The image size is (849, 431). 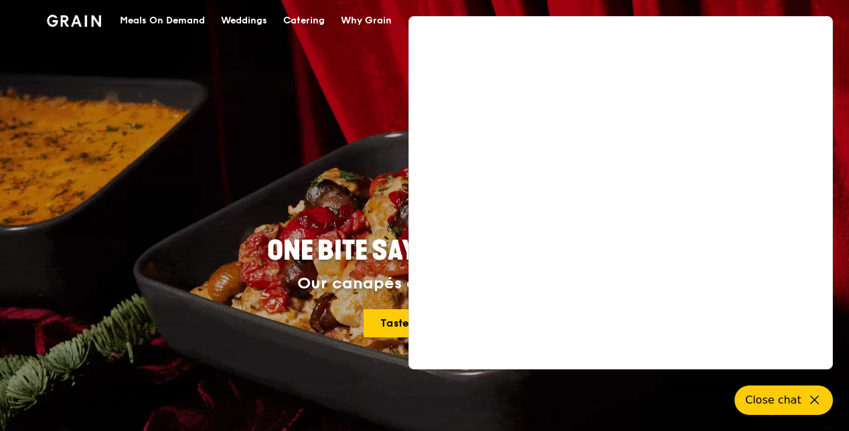 What do you see at coordinates (424, 251) in the screenshot?
I see `span: ONE BITE SAYS EVERYTHING` at bounding box center [424, 251].